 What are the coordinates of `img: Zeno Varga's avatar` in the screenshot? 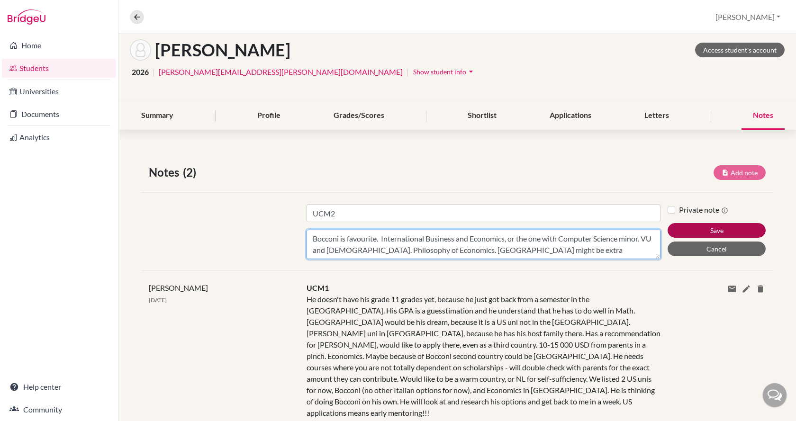 It's located at (140, 50).